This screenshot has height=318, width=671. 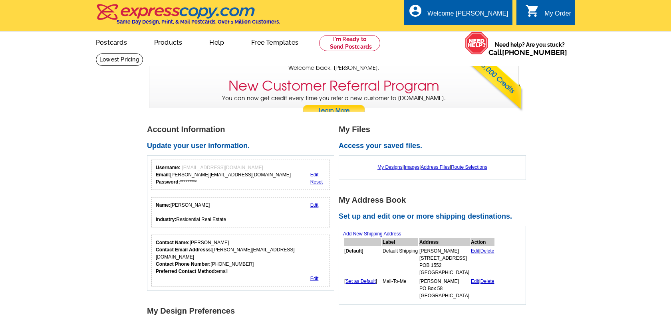 I want to click on h2: Set up and edit one or more shipping destinations., so click(x=435, y=217).